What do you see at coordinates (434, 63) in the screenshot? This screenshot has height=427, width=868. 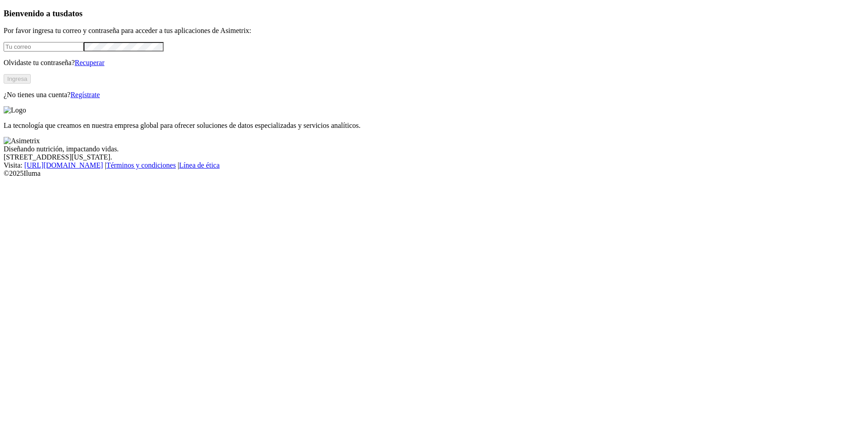 I see `p: Olvidaste tu contraseña?` at bounding box center [434, 63].